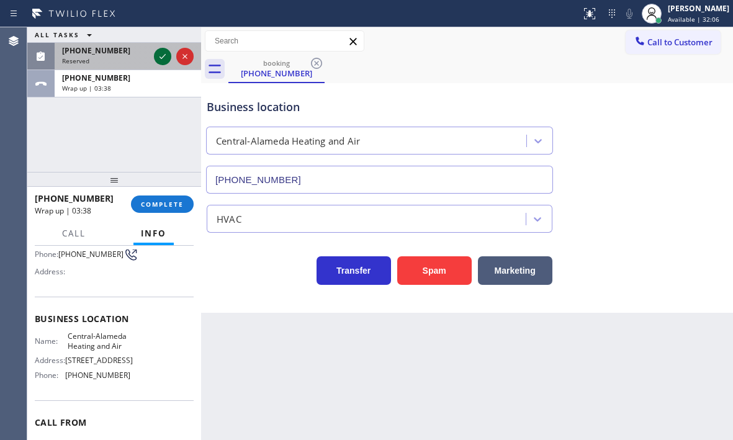  I want to click on div: Central-Alameda Heating and Air, so click(288, 141).